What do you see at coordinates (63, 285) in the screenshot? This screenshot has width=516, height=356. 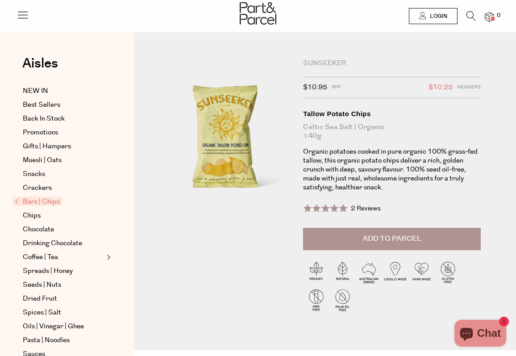 I see `a: Seeds | Nuts` at bounding box center [63, 285].